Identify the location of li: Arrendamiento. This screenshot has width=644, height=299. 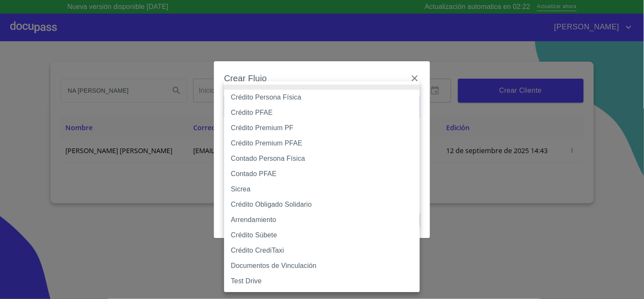
(322, 220).